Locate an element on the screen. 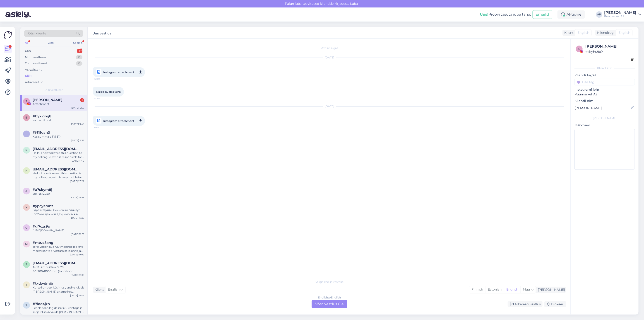  div: Võta vestlus üle is located at coordinates (330, 304).